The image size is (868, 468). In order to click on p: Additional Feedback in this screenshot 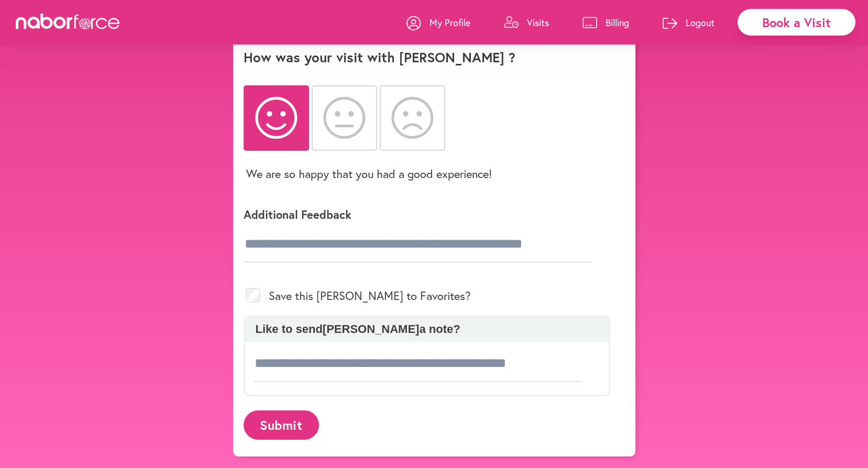, I will do `click(427, 214)`.